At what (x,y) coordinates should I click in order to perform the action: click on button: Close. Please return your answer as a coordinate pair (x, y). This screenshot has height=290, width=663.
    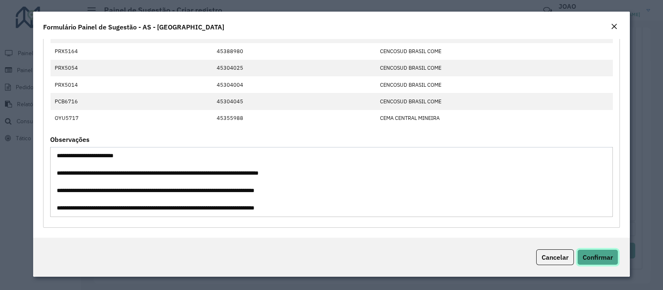
    Looking at the image, I should click on (614, 27).